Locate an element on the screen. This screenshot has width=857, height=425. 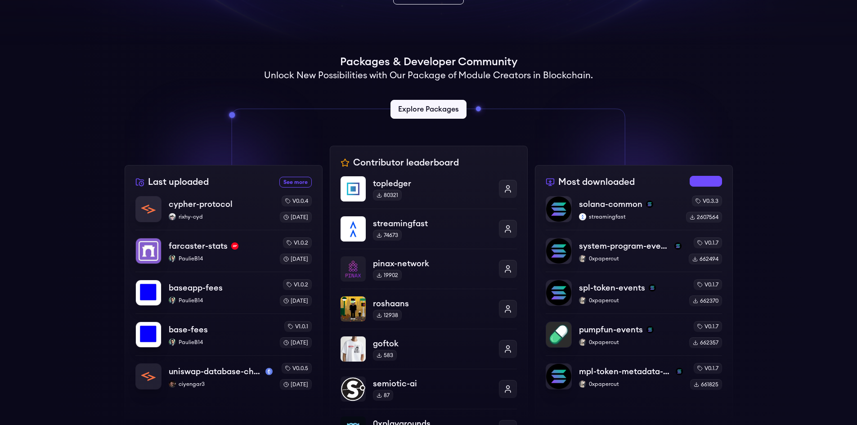
img: mainnet is located at coordinates (269, 372).